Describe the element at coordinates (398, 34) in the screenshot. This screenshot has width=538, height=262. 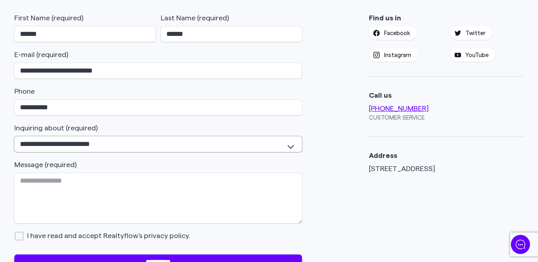
I see `span: Facebook` at that location.